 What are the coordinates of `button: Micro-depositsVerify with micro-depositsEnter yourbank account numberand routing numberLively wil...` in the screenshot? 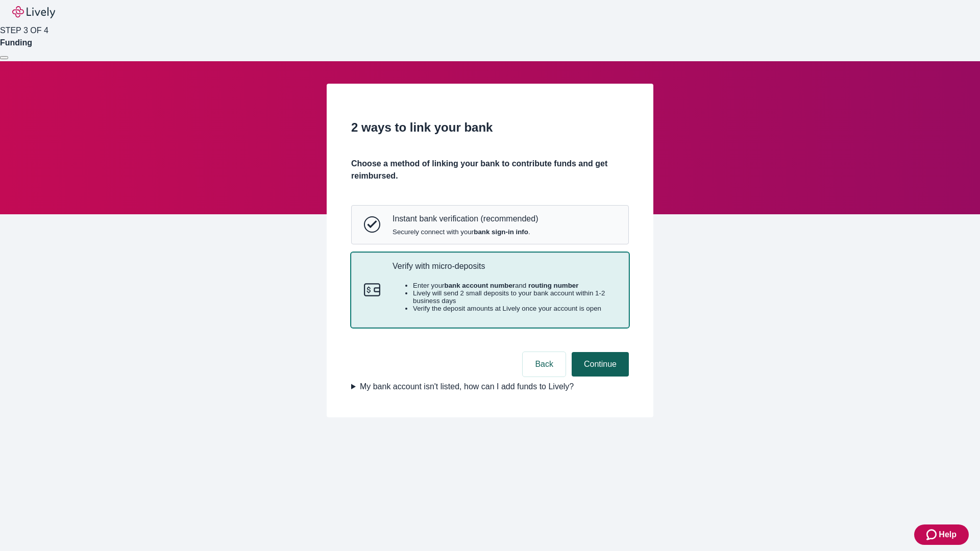 It's located at (490, 290).